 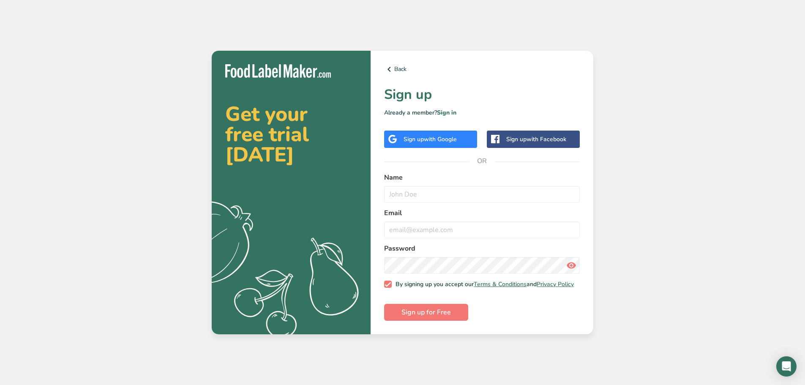 I want to click on h1: Sign up, so click(x=482, y=95).